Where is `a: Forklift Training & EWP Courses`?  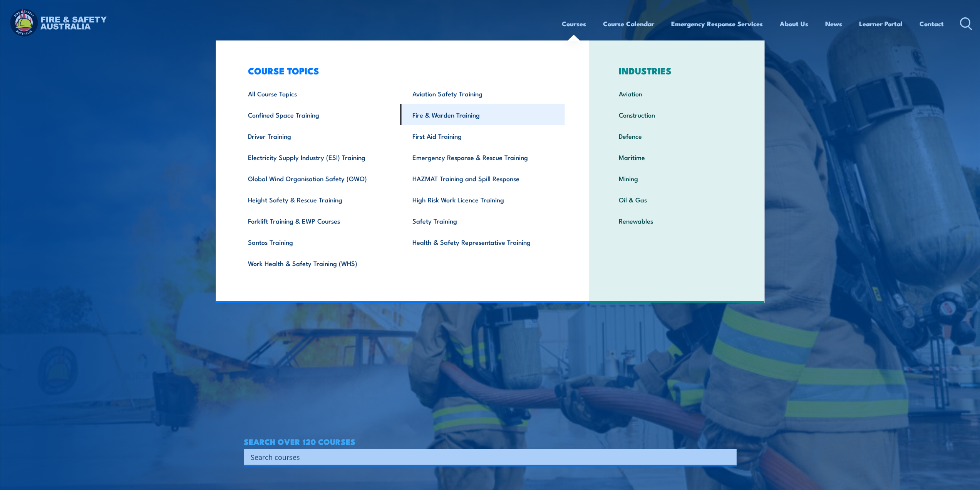
a: Forklift Training & EWP Courses is located at coordinates (318, 220).